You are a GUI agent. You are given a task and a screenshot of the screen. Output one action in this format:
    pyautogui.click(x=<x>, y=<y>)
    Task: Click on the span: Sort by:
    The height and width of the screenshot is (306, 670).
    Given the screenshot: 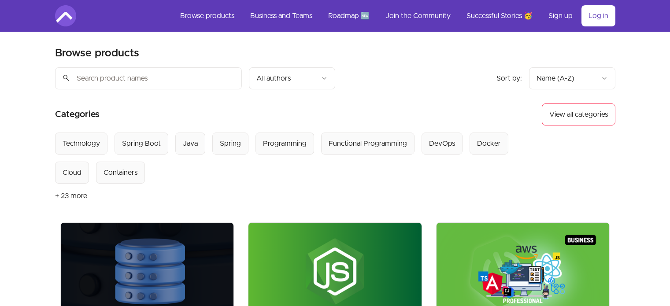 What is the action you would take?
    pyautogui.click(x=509, y=78)
    